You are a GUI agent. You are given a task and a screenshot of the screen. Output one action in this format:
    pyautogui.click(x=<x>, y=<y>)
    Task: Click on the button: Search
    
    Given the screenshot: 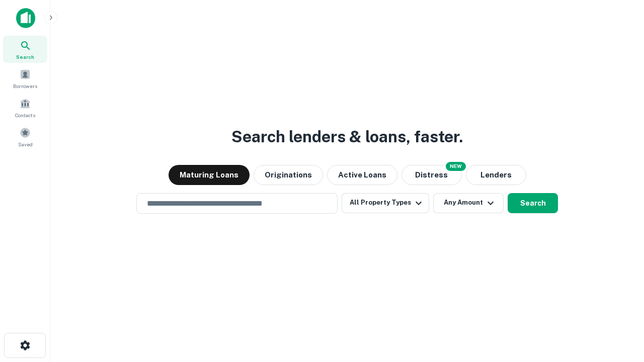 What is the action you would take?
    pyautogui.click(x=533, y=203)
    